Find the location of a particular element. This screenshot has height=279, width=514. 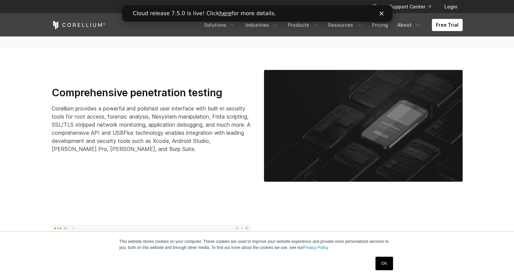

img: Corellium_MobilePenTesting is located at coordinates (363, 126).